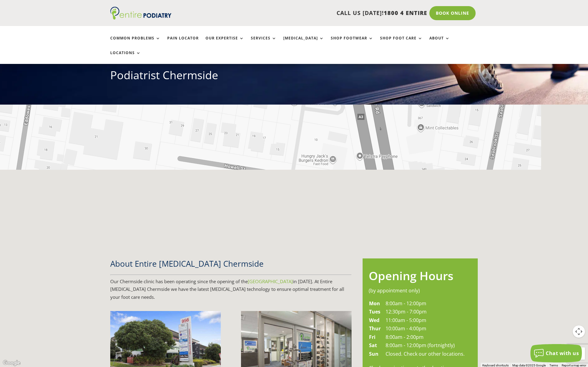 This screenshot has height=367, width=588. Describe the element at coordinates (374, 320) in the screenshot. I see `strong: Wed` at that location.